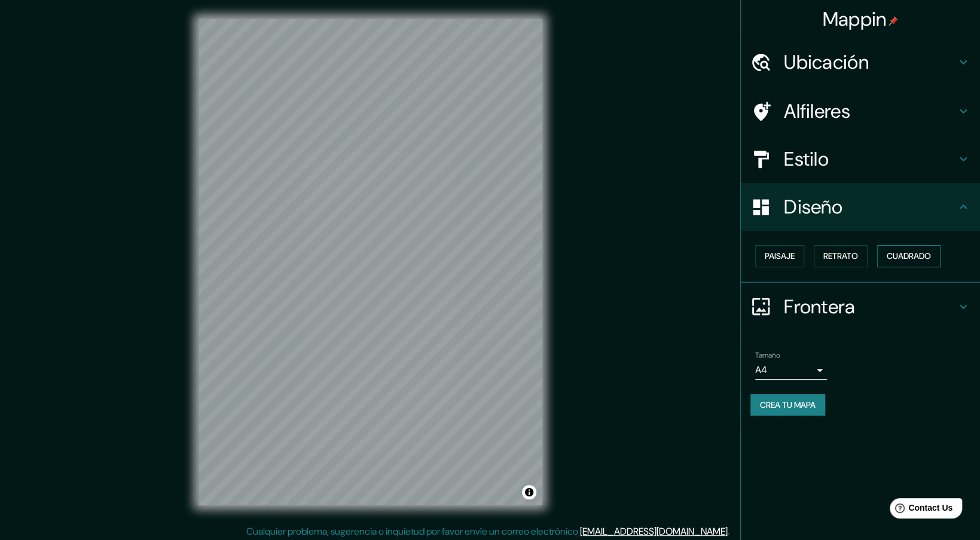 This screenshot has width=980, height=540. I want to click on h4: Diseño, so click(870, 207).